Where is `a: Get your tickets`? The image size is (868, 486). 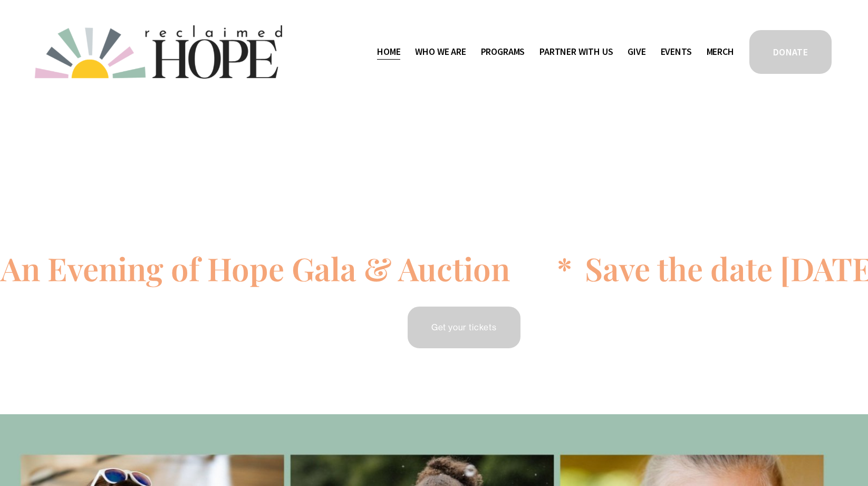 a: Get your tickets is located at coordinates (464, 327).